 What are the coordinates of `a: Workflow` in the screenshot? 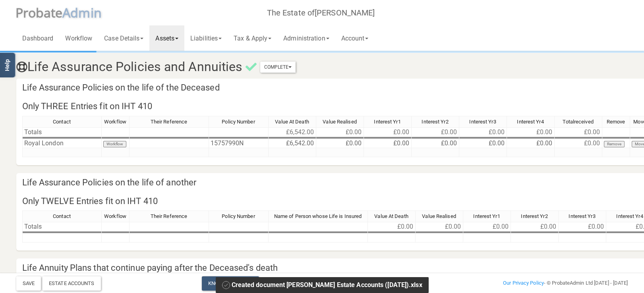 It's located at (79, 38).